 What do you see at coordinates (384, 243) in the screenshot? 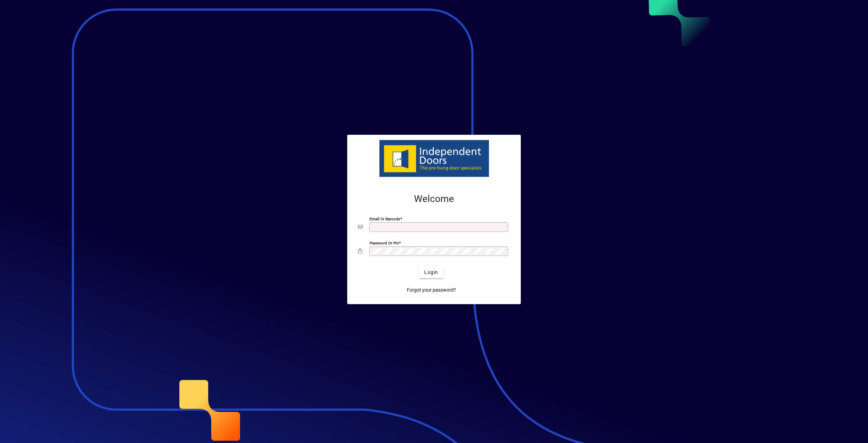
I see `mat-label: Password or Pin` at bounding box center [384, 243].